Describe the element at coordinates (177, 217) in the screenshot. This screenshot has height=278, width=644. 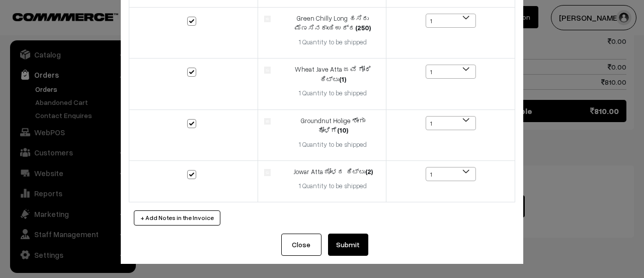
I see `button: + Add Notes in the Invoice` at that location.